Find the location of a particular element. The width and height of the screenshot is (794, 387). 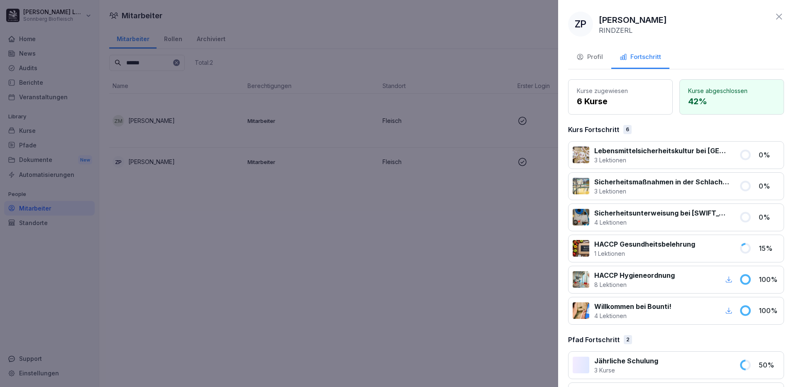

button: Profil is located at coordinates (590, 58).